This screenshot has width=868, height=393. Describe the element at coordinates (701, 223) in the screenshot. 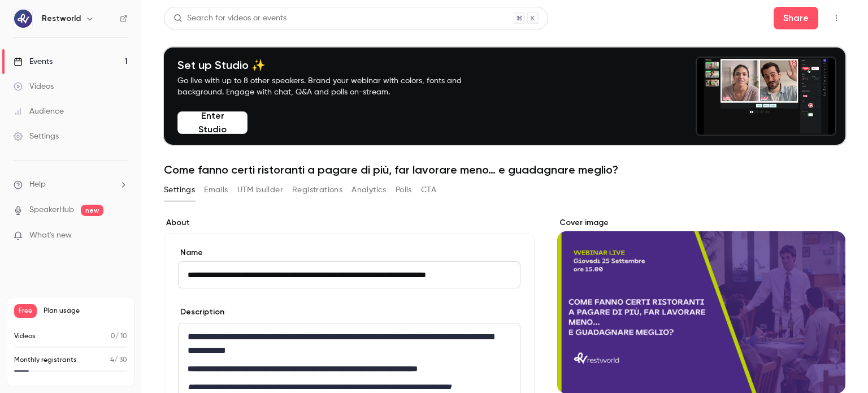

I see `label: Cover image` at that location.